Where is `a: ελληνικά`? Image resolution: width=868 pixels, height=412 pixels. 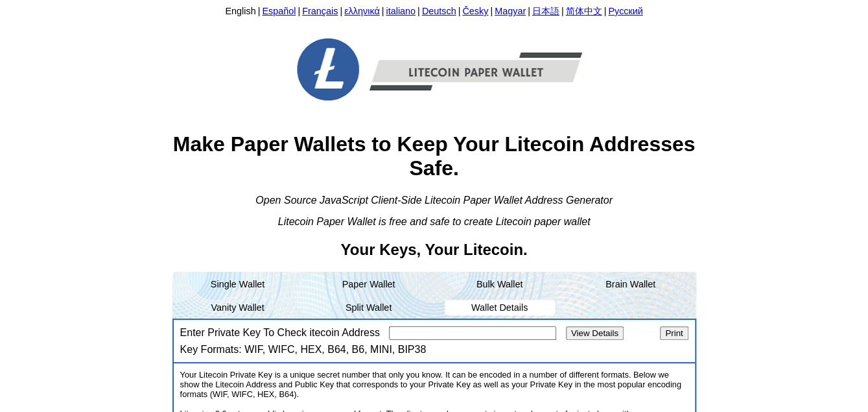 a: ελληνικά is located at coordinates (362, 11).